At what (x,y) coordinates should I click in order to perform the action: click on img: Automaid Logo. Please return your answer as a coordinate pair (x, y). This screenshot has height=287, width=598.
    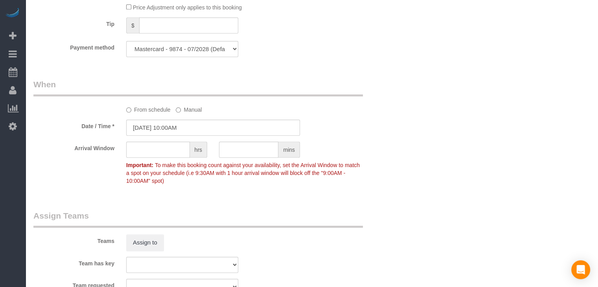
    Looking at the image, I should click on (13, 13).